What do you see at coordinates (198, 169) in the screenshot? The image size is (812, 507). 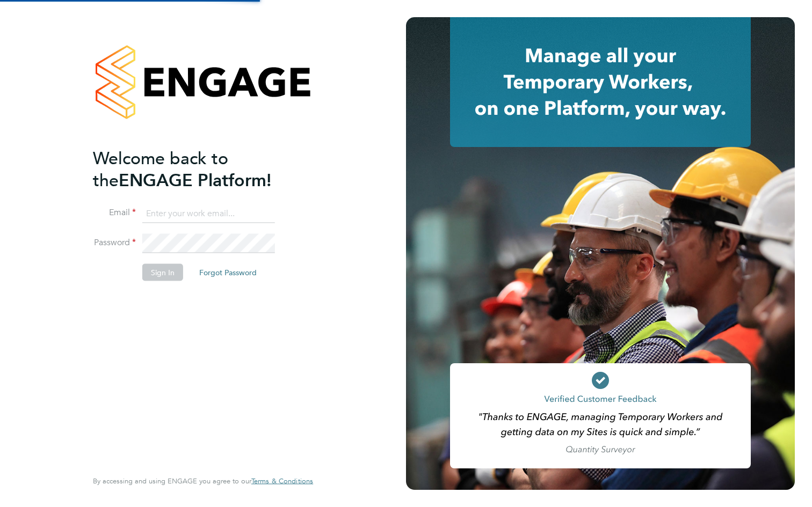 I see `h2: ENGAGE Platform!` at bounding box center [198, 169].